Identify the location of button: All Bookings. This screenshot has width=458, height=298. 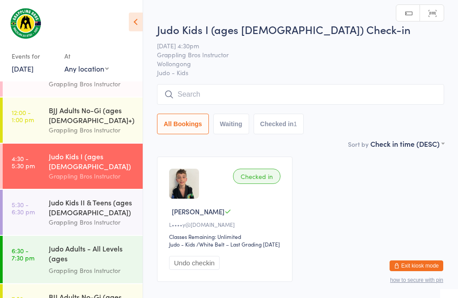
(183, 124).